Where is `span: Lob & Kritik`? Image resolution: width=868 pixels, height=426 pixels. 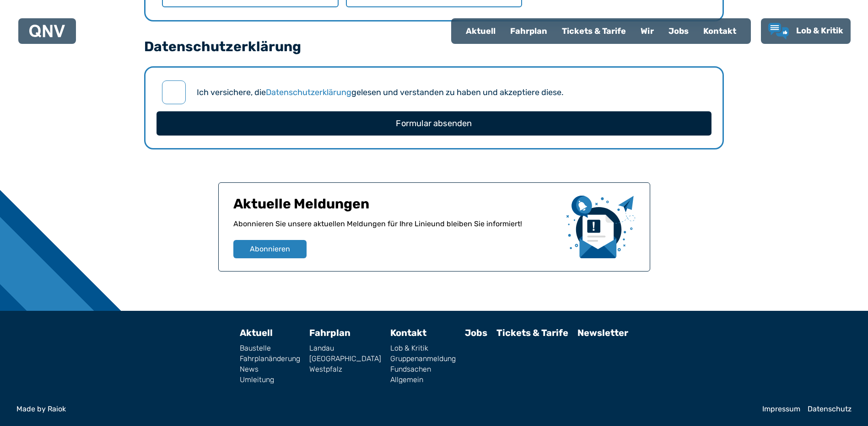
span: Lob & Kritik is located at coordinates (820, 31).